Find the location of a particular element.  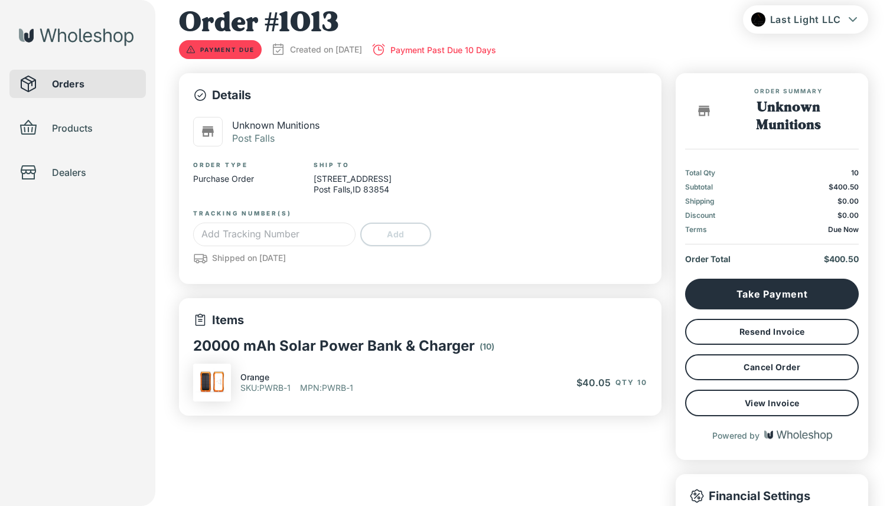

p: Purchase Order is located at coordinates (223, 179).